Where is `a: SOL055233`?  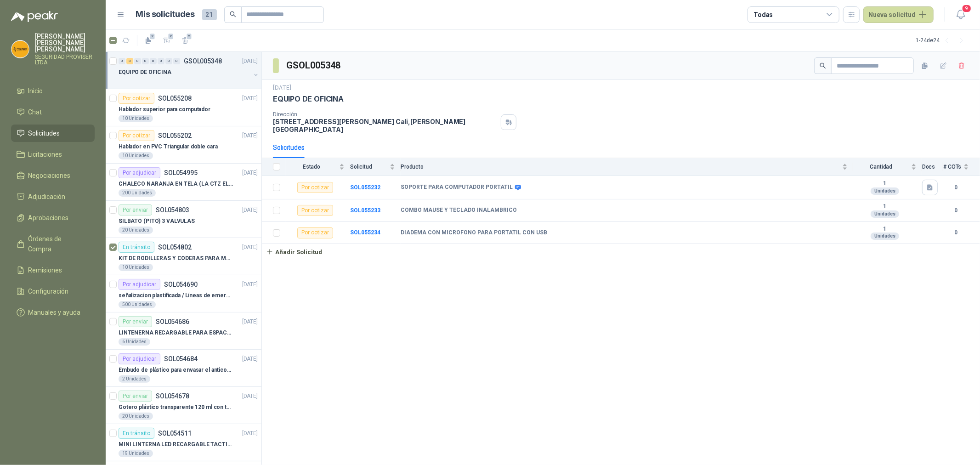 a: SOL055233 is located at coordinates (365, 210).